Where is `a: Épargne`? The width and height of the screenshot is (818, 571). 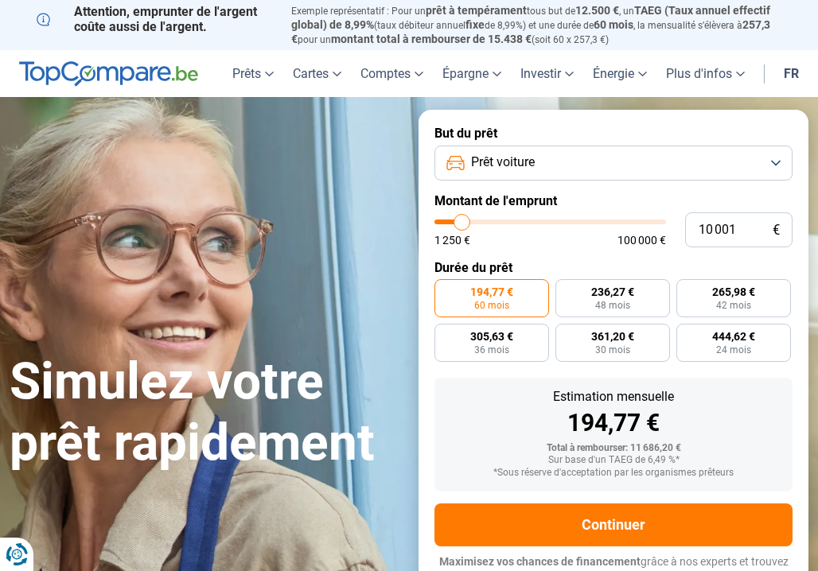 a: Épargne is located at coordinates (472, 73).